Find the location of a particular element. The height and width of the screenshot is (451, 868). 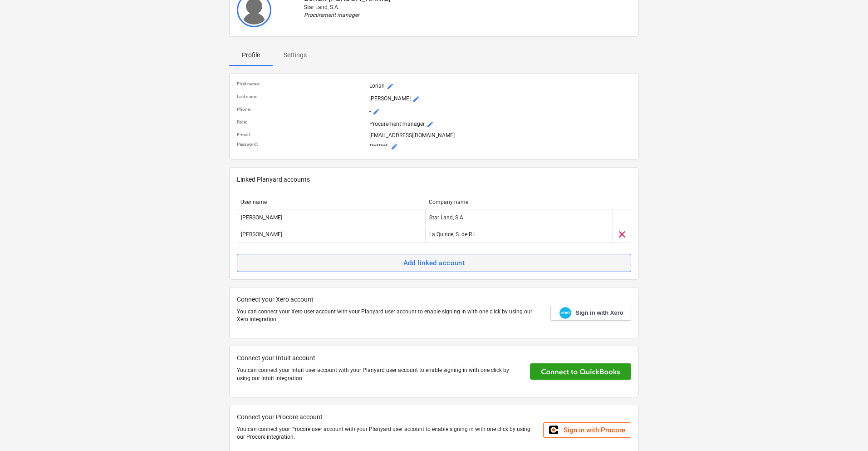

p: Lorian is located at coordinates (500, 86).